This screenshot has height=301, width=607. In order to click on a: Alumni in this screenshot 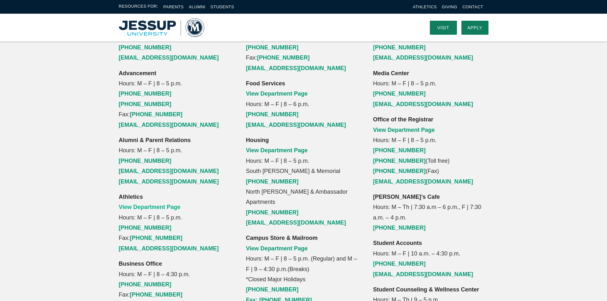, I will do `click(197, 7)`.